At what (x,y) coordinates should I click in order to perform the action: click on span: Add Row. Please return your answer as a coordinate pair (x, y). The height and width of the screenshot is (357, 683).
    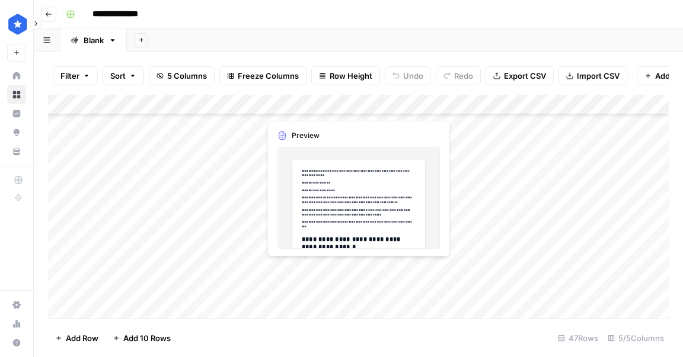
    Looking at the image, I should click on (82, 338).